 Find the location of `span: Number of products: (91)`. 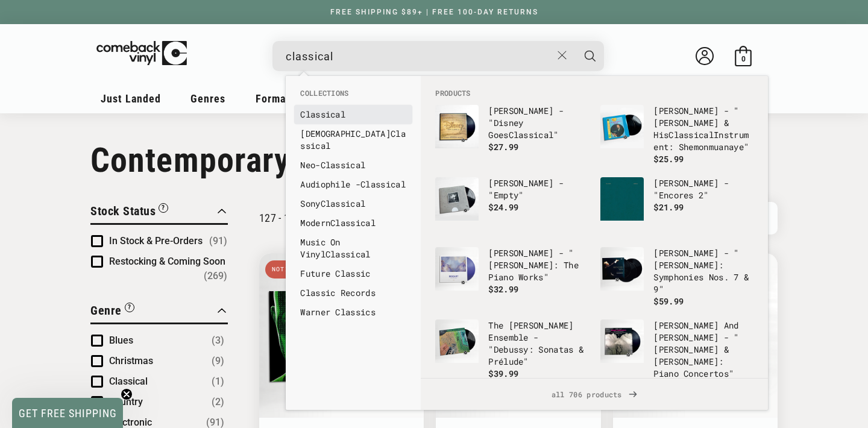

span: Number of products: (91) is located at coordinates (218, 241).